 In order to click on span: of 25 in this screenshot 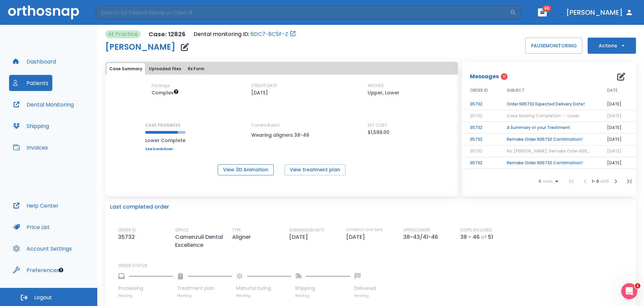, I will do `click(604, 181)`.